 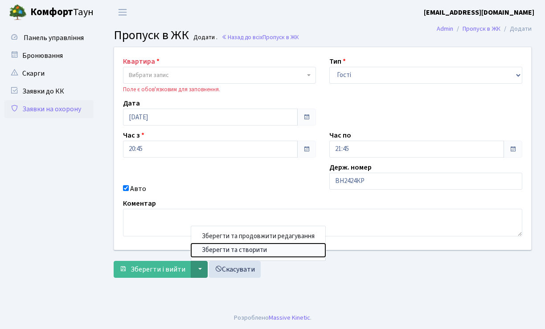 What do you see at coordinates (134, 135) in the screenshot?
I see `label: Час з` at bounding box center [134, 135].